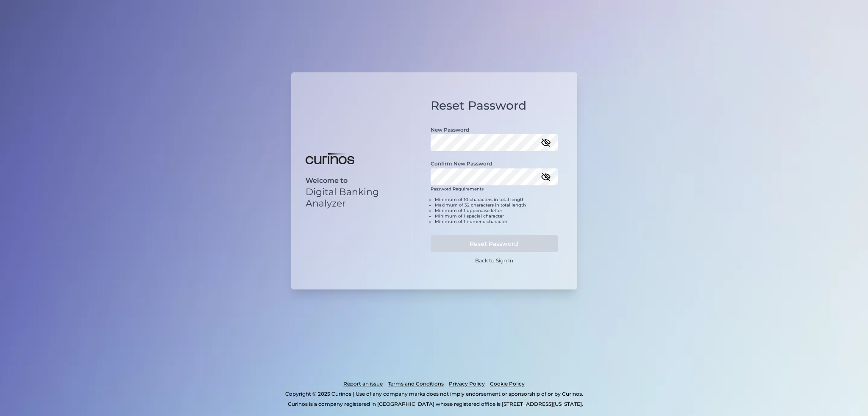 Image resolution: width=868 pixels, height=416 pixels. I want to click on li: Minimum of 1 uppercase letter, so click(496, 211).